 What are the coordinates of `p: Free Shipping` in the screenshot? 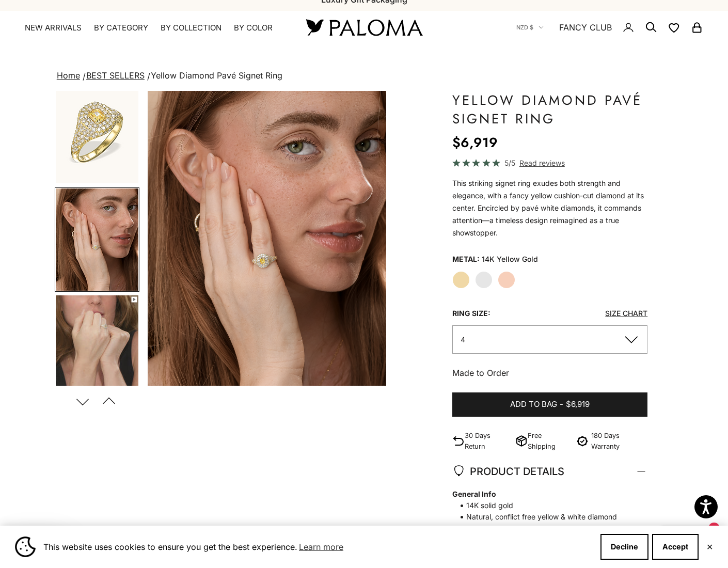 It's located at (549, 441).